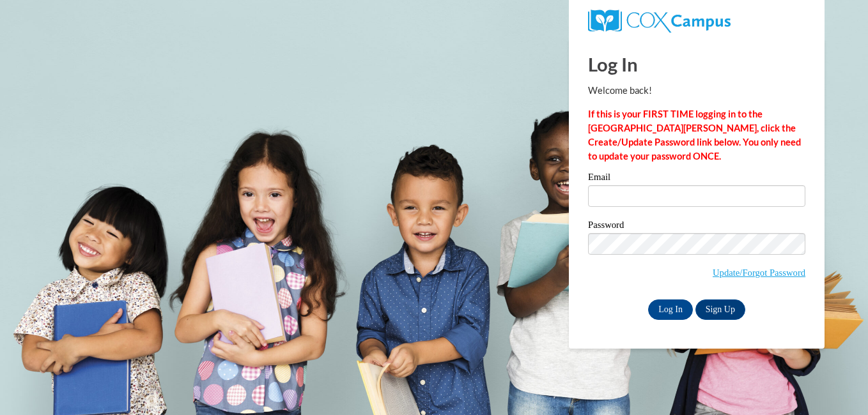 This screenshot has width=868, height=415. What do you see at coordinates (697, 227) in the screenshot?
I see `label: Password` at bounding box center [697, 227].